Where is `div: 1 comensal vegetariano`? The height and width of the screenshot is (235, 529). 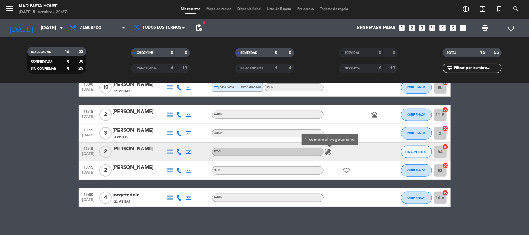
div: 1 comensal vegetariano is located at coordinates (330, 139).